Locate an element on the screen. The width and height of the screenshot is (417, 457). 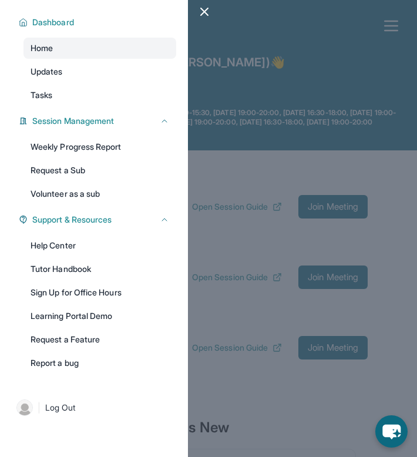
a: Weekly Progress Report is located at coordinates (100, 147).